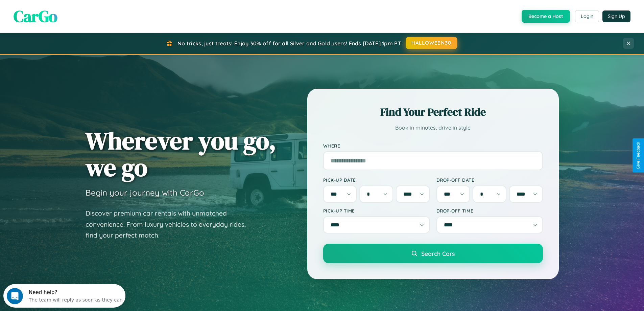 The image size is (644, 311). Describe the element at coordinates (72, 14) in the screenshot. I see `div: The team will reply as soon as they can` at that location.